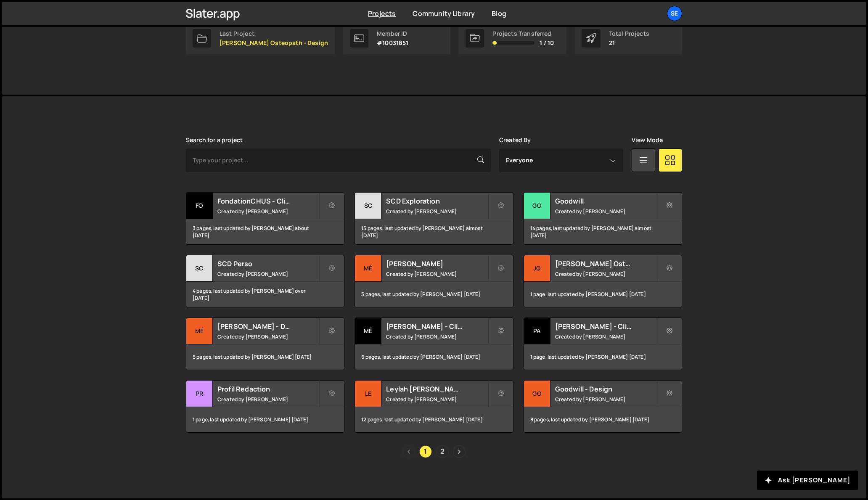  What do you see at coordinates (629, 43) in the screenshot?
I see `p: 21` at bounding box center [629, 43].